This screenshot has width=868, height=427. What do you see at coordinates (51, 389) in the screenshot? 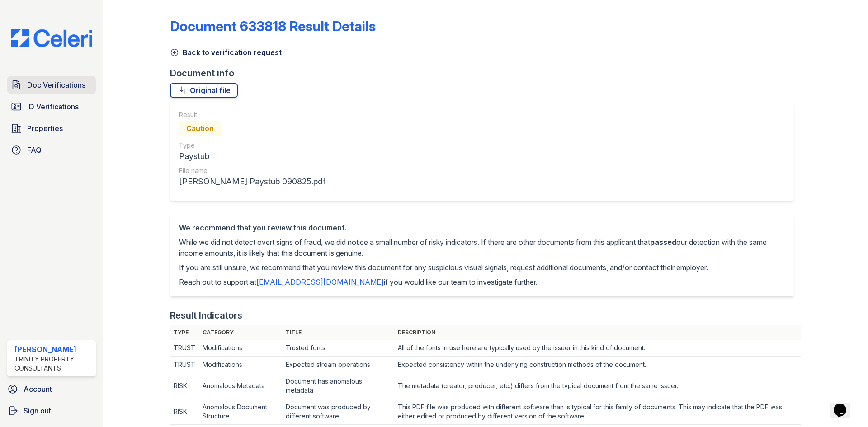
I see `a: Account` at bounding box center [51, 389].